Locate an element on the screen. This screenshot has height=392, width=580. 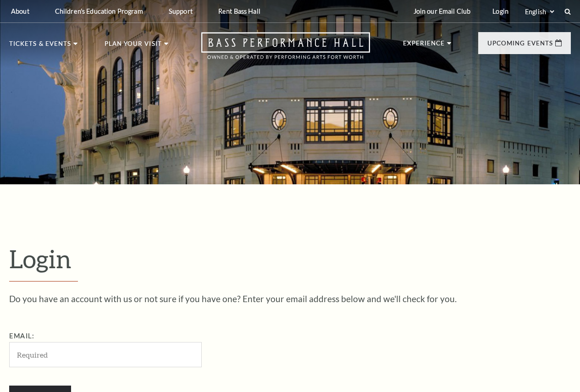
p: Do you have an account with us or not sure if you have one? Enter your email address below and we... is located at coordinates (290, 298).